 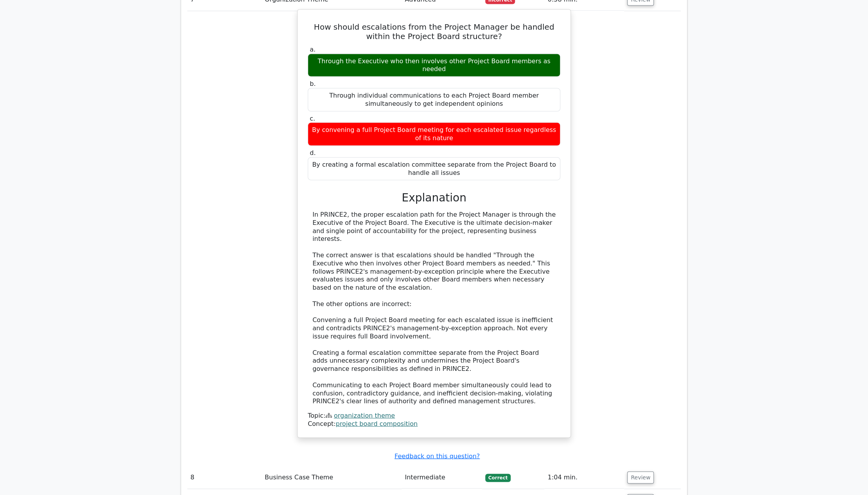 I want to click on a: project board composition, so click(x=376, y=424).